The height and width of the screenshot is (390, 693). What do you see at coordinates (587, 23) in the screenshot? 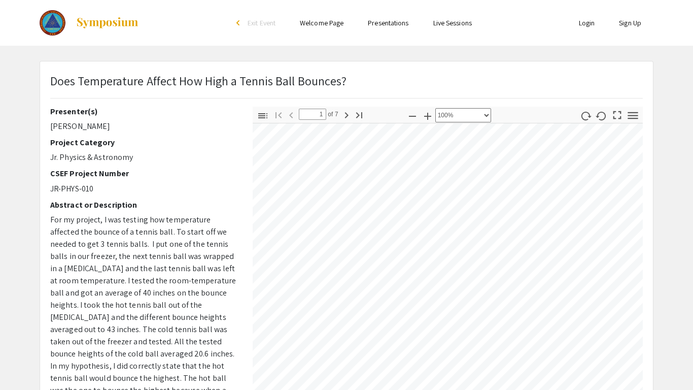
I see `a: Login` at bounding box center [587, 23].